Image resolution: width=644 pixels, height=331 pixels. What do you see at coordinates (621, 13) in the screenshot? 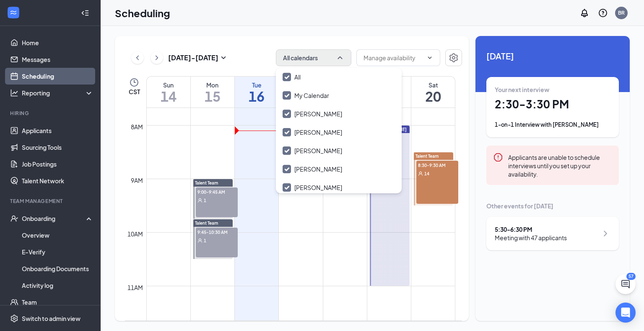
I see `div: BR` at bounding box center [621, 13].